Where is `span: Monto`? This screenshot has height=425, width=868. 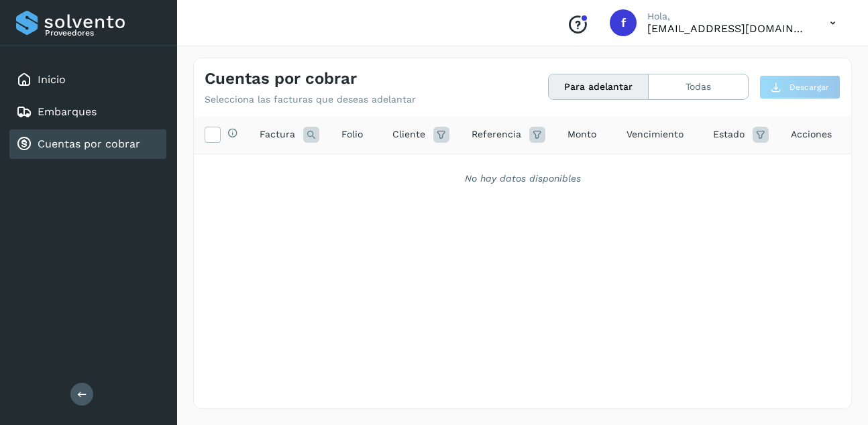 span: Monto is located at coordinates (581, 134).